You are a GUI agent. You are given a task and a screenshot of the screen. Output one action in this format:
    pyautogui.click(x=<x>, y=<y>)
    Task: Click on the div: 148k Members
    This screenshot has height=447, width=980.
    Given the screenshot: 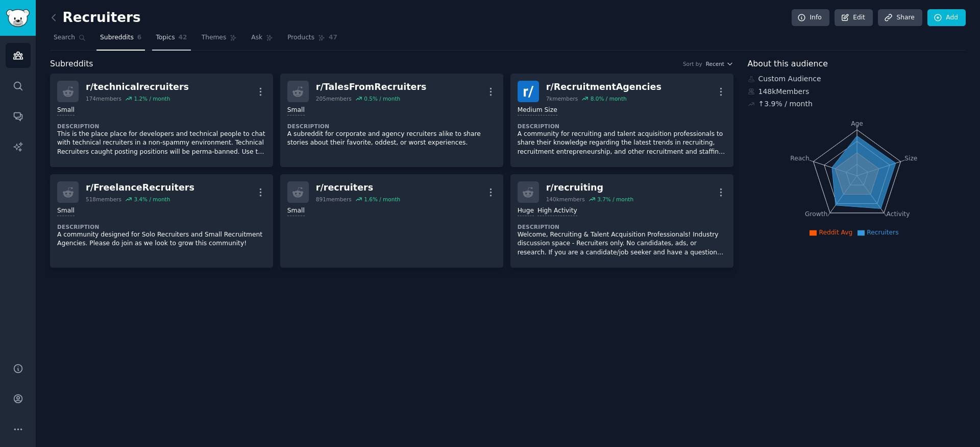 What is the action you would take?
    pyautogui.click(x=857, y=91)
    